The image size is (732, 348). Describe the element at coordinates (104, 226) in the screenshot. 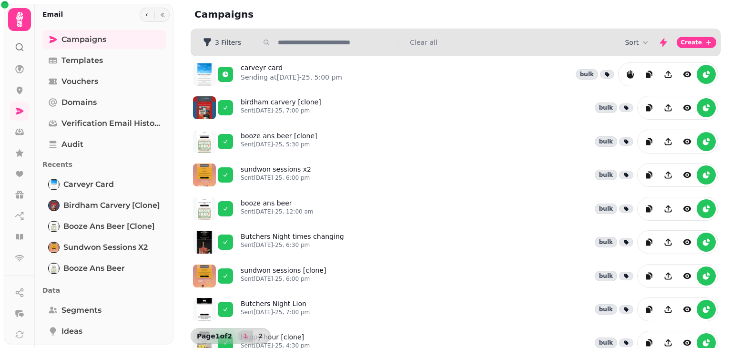

I see `a: booze ans beer [clone]booze ans beer [clone]` at that location.